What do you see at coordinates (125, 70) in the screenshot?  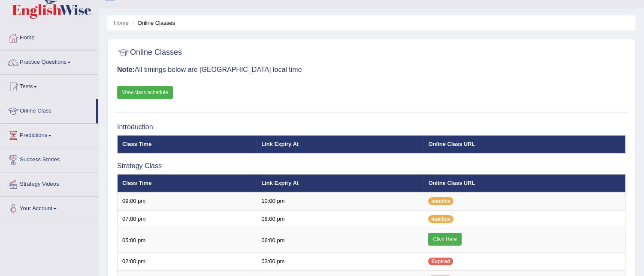 I see `b: Note:` at bounding box center [125, 70].